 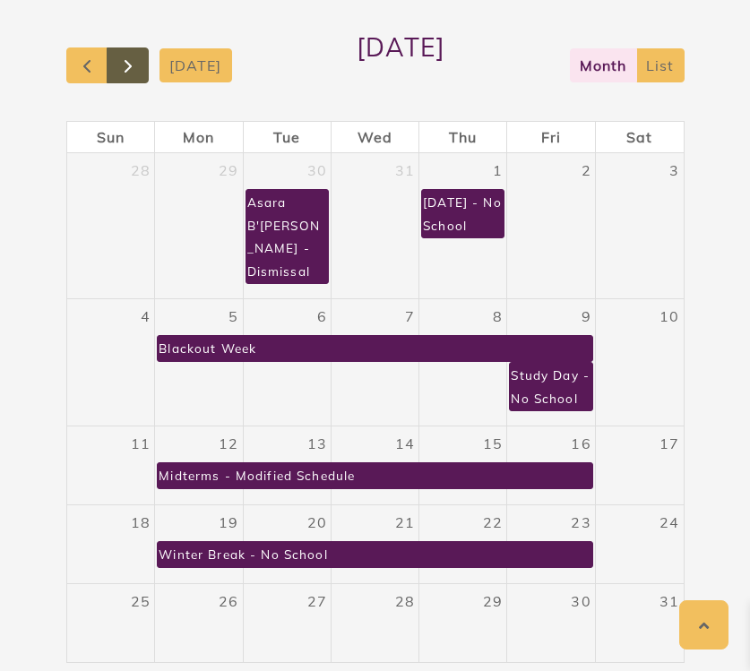 I want to click on td: January 23, 2026, so click(x=551, y=545).